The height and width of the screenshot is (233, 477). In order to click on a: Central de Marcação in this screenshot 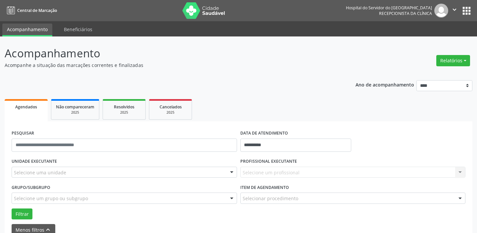, I will do `click(31, 10)`.